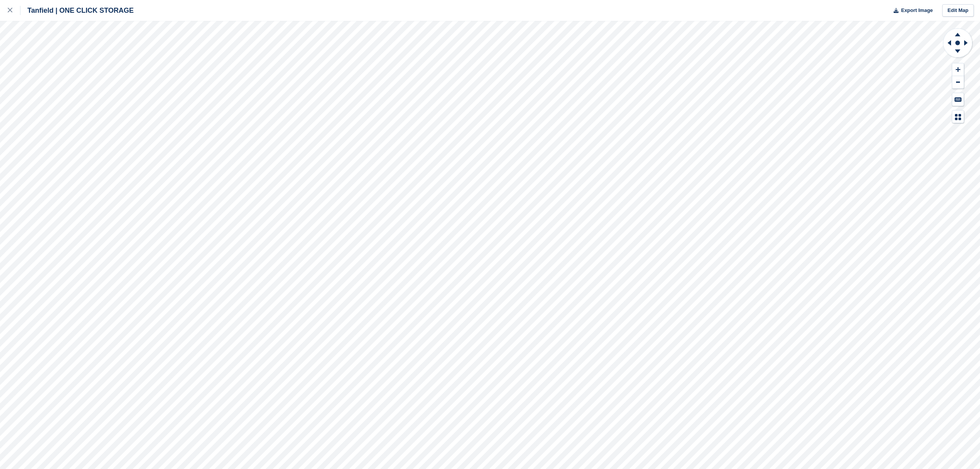 The height and width of the screenshot is (469, 980). Describe the element at coordinates (917, 10) in the screenshot. I see `span: Export Image` at that location.